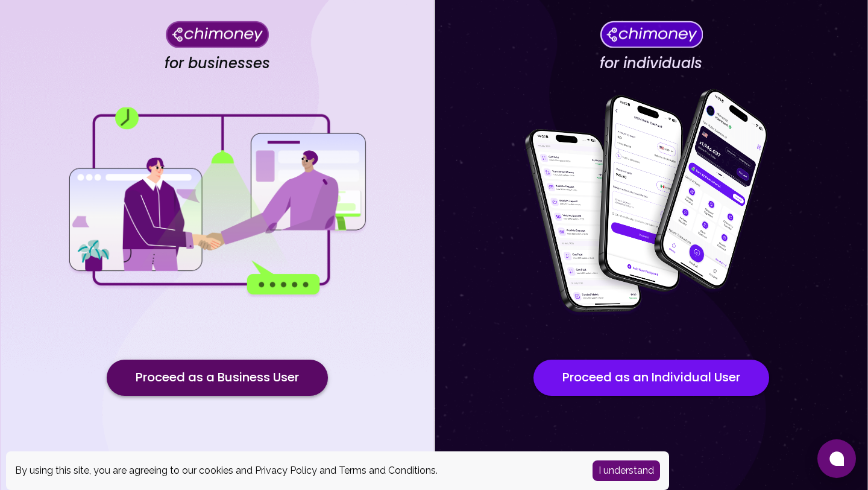 The width and height of the screenshot is (868, 490). Describe the element at coordinates (651, 203) in the screenshot. I see `img: for individuals` at that location.